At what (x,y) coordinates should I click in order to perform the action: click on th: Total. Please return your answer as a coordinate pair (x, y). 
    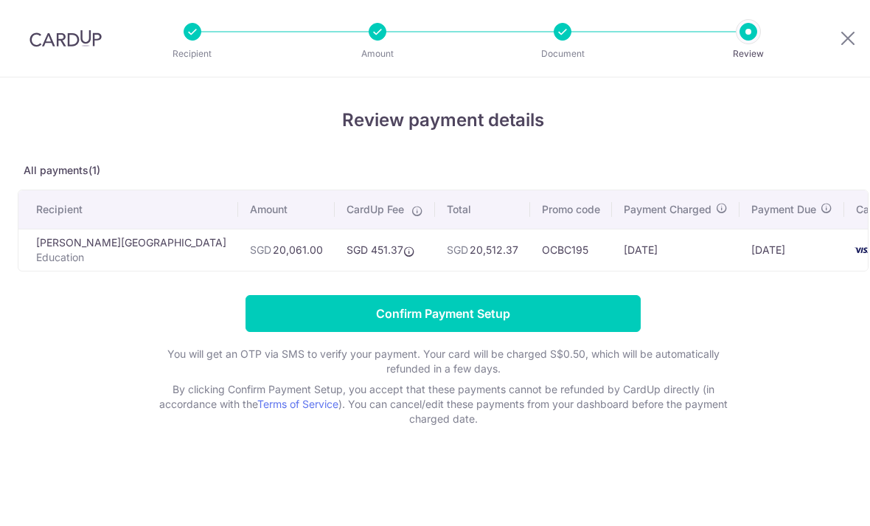
    Looking at the image, I should click on (482, 209).